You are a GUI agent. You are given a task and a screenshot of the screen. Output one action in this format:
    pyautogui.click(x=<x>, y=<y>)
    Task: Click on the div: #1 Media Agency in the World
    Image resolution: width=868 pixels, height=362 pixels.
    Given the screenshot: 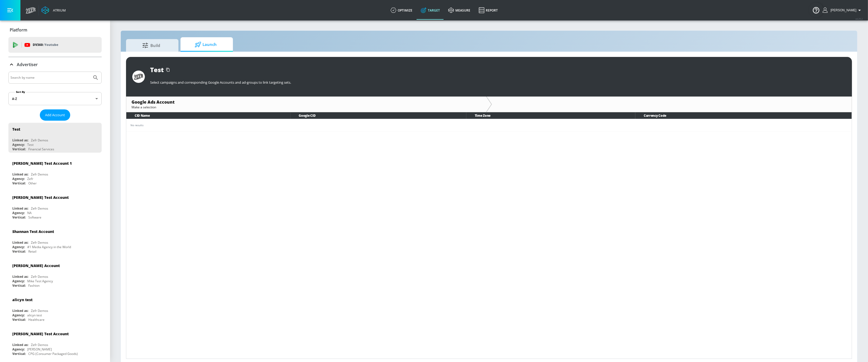 What is the action you would take?
    pyautogui.click(x=49, y=247)
    